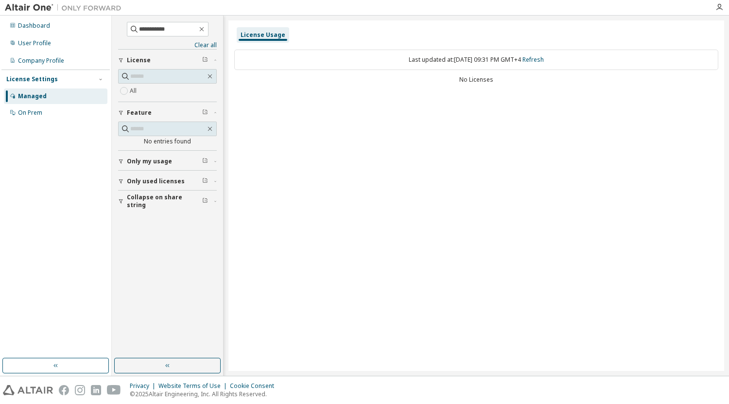 Image resolution: width=729 pixels, height=404 pixels. What do you see at coordinates (66, 8) in the screenshot?
I see `img: Altair One` at bounding box center [66, 8].